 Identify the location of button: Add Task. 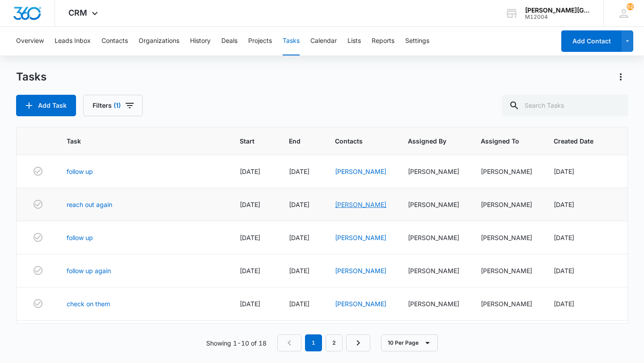
(46, 105).